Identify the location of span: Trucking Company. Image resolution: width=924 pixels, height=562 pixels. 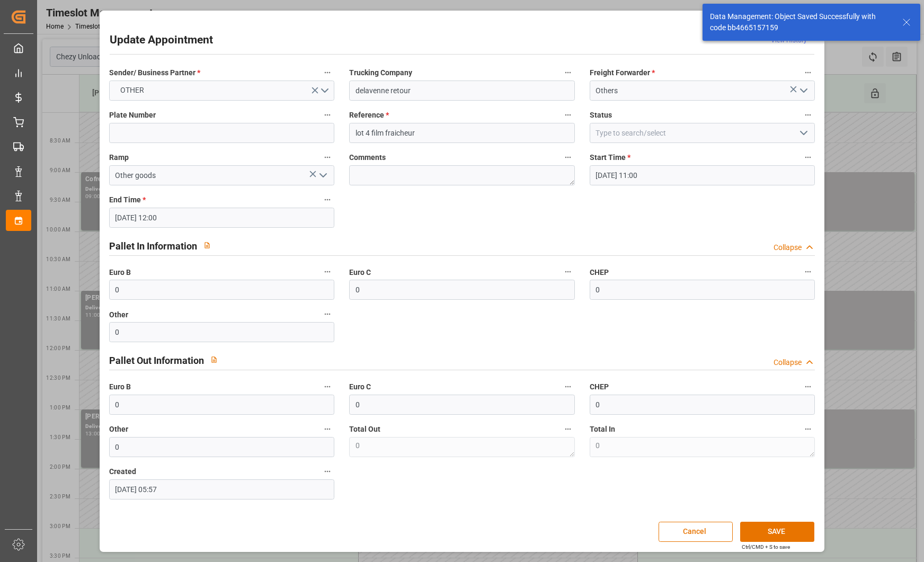
(381, 73).